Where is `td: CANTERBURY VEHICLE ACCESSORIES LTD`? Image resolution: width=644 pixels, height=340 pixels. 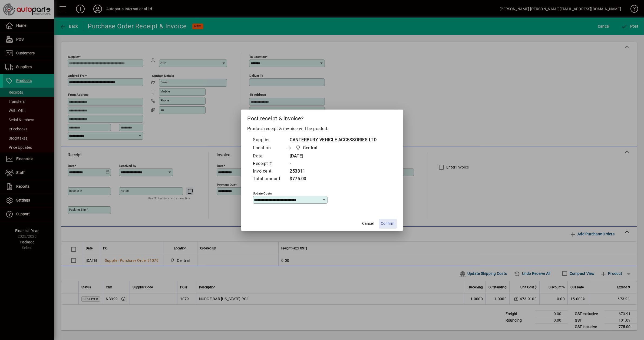 td: CANTERBURY VEHICLE ACCESSORIES LTD is located at coordinates (331, 140).